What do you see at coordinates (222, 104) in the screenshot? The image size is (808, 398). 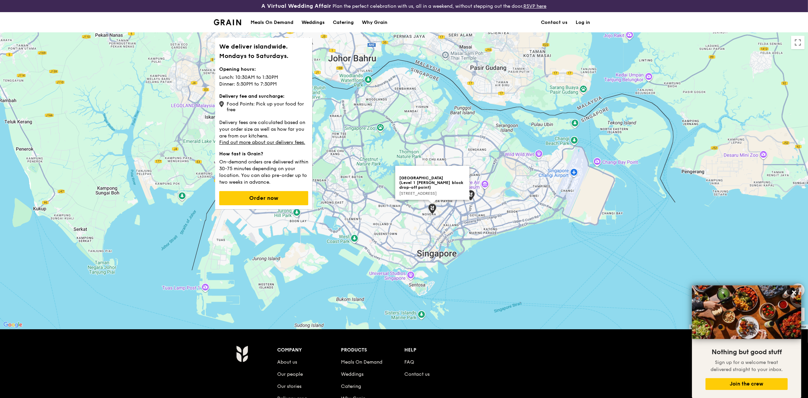 I see `img: icon-grain-marker.0ca718ca.png` at bounding box center [222, 104].